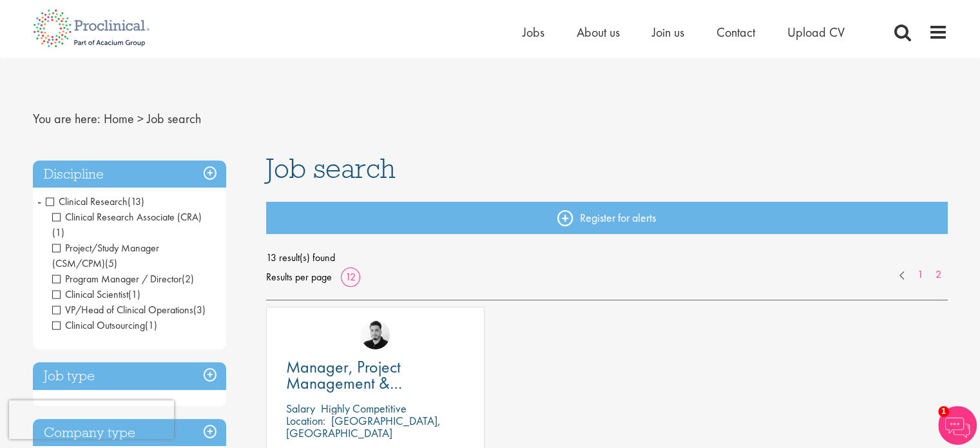  What do you see at coordinates (375, 334) in the screenshot?
I see `a: Anderson Maldonado` at bounding box center [375, 334].